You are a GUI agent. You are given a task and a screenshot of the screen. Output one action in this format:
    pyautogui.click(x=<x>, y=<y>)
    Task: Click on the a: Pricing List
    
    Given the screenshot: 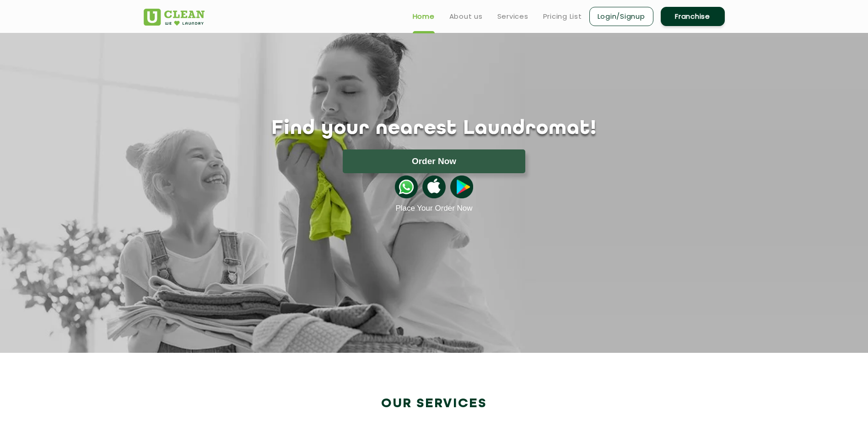 What is the action you would take?
    pyautogui.click(x=562, y=16)
    